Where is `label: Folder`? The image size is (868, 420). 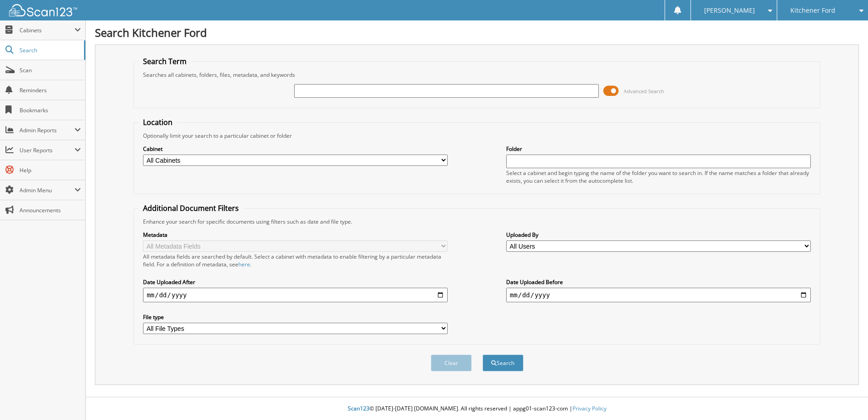
label: Folder is located at coordinates (659, 148).